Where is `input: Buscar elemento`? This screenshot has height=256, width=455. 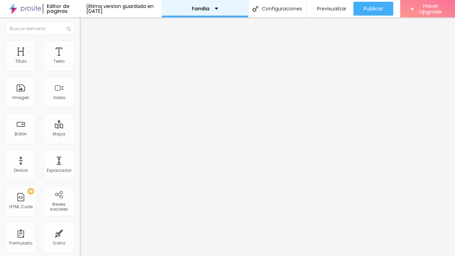
input: Buscar elemento is located at coordinates (40, 29).